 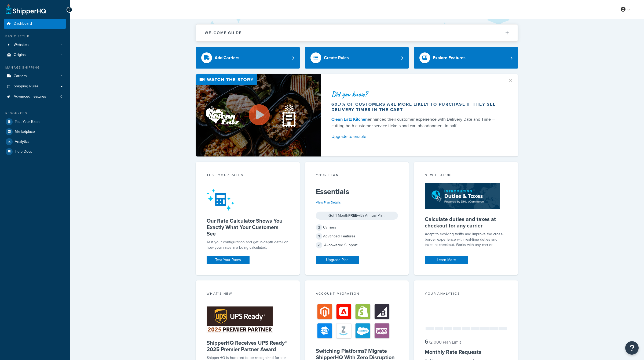 What do you see at coordinates (30, 97) in the screenshot?
I see `span: Advanced Features` at bounding box center [30, 97].